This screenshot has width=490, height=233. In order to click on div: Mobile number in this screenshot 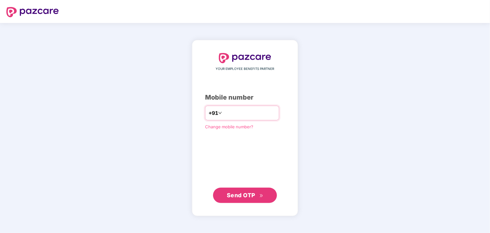, I will do `click(245, 97)`.